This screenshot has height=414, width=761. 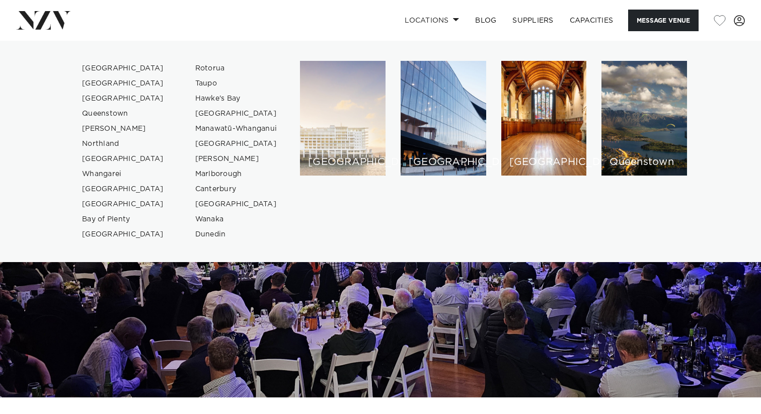 I want to click on a: Locations, so click(x=432, y=20).